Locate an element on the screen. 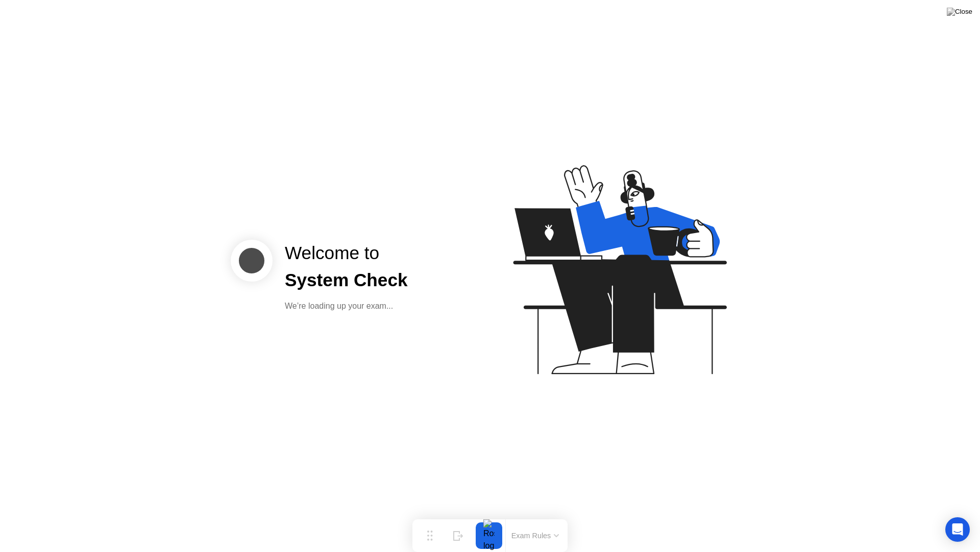 This screenshot has height=552, width=980. button: Exam Rules is located at coordinates (535, 536).